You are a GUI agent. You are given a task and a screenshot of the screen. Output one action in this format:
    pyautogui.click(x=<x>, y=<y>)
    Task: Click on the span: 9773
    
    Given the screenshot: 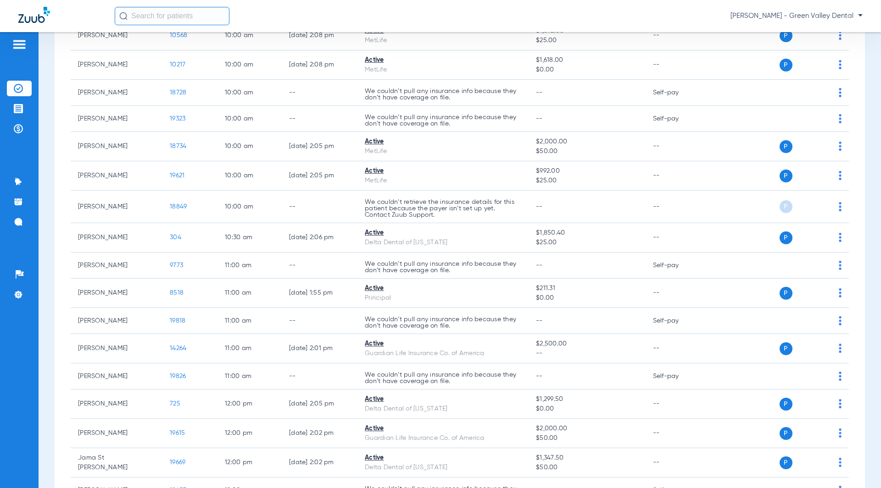 What is the action you would take?
    pyautogui.click(x=176, y=266)
    